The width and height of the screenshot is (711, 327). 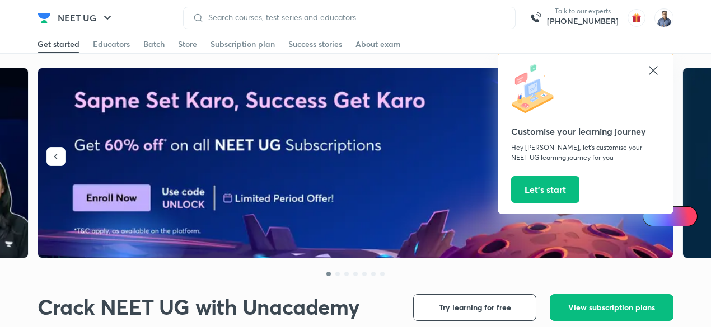 I want to click on img: icon, so click(x=536, y=89).